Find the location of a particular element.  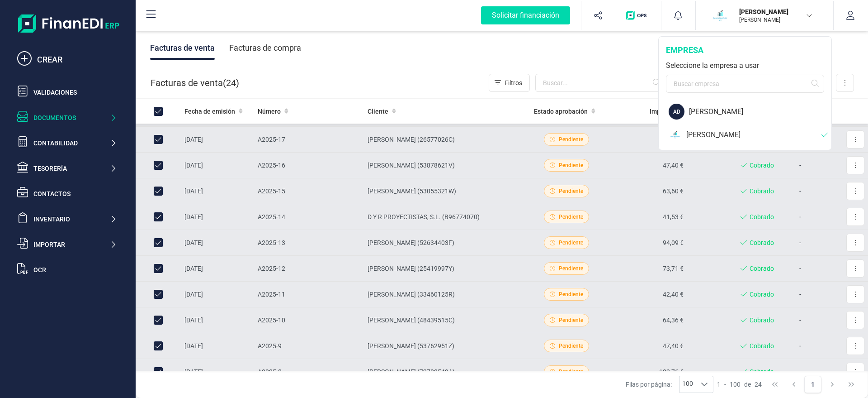

div: Row Unselected 1adcbfb4-dd99-48ee-b073-86db494e05d5 is located at coordinates (158, 165).